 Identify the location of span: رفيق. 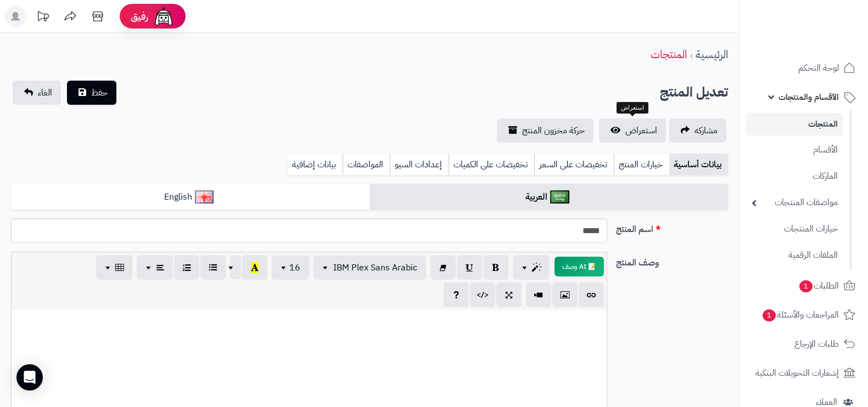
(140, 16).